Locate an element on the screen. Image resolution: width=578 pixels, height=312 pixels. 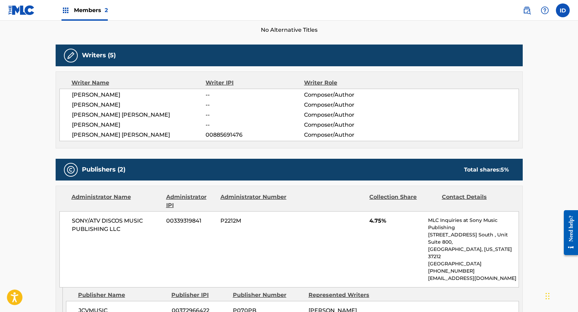
span: 4.75% is located at coordinates (396, 221).